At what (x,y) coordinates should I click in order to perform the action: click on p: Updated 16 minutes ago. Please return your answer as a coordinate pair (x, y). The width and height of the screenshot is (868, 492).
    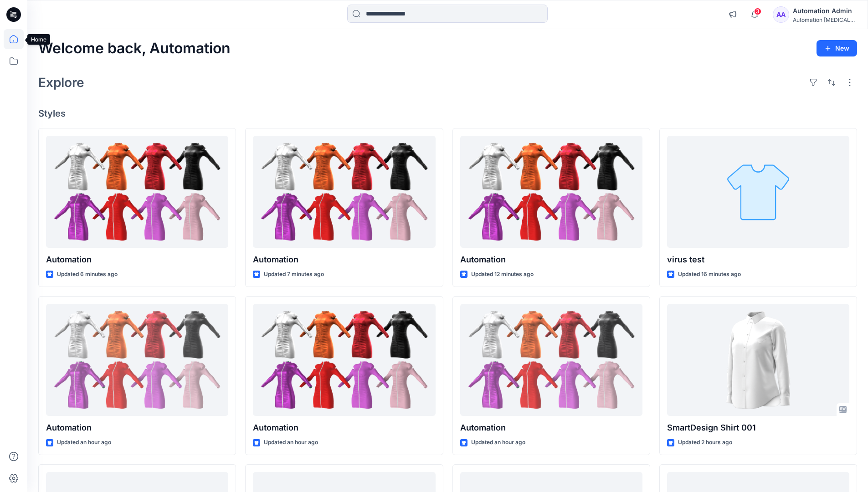
    Looking at the image, I should click on (709, 274).